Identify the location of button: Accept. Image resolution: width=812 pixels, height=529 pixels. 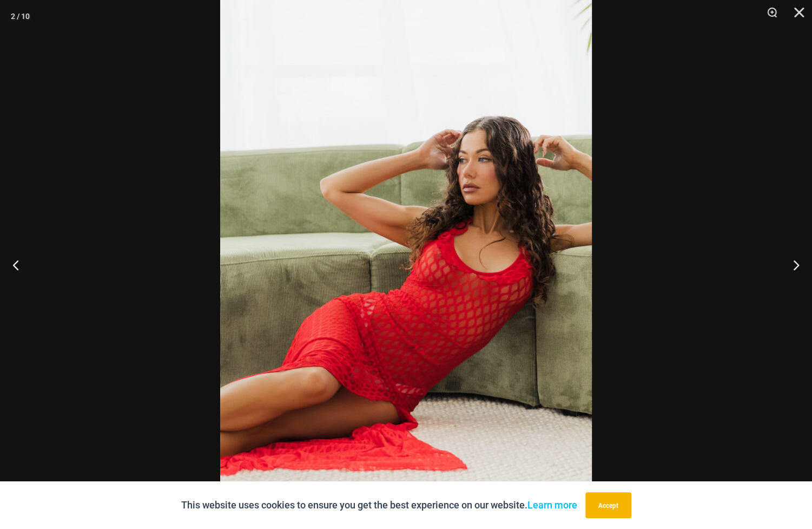
(608, 505).